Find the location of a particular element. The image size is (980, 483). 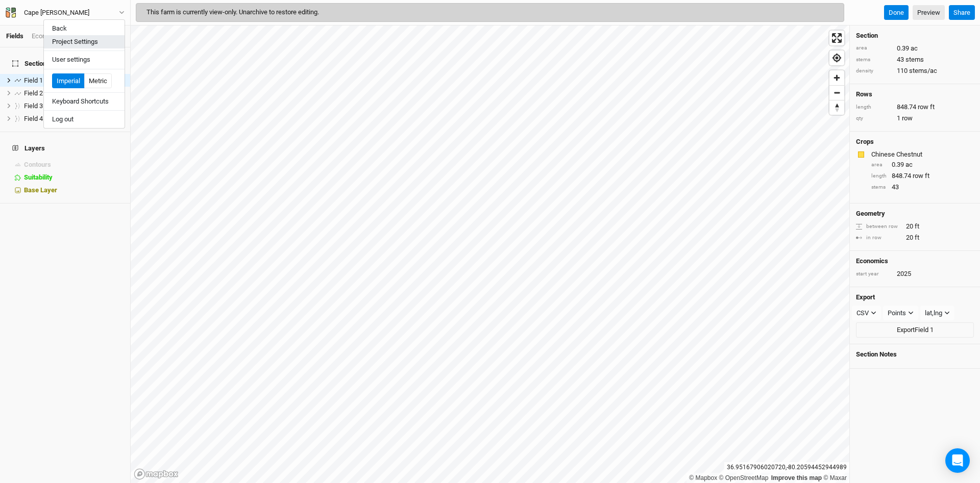

div: start year is located at coordinates (874, 274).